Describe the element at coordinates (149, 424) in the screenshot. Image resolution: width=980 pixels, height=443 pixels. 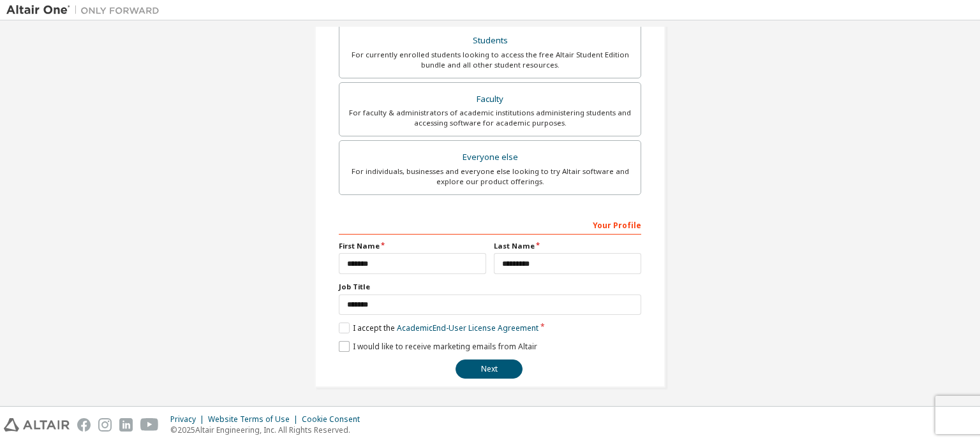
I see `img: youtube.svg` at that location.